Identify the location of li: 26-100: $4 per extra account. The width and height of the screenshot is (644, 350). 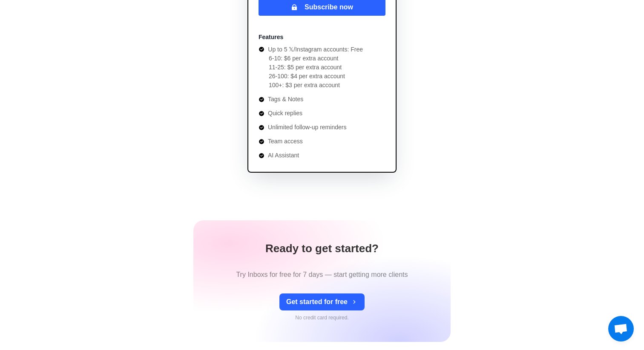
(316, 76).